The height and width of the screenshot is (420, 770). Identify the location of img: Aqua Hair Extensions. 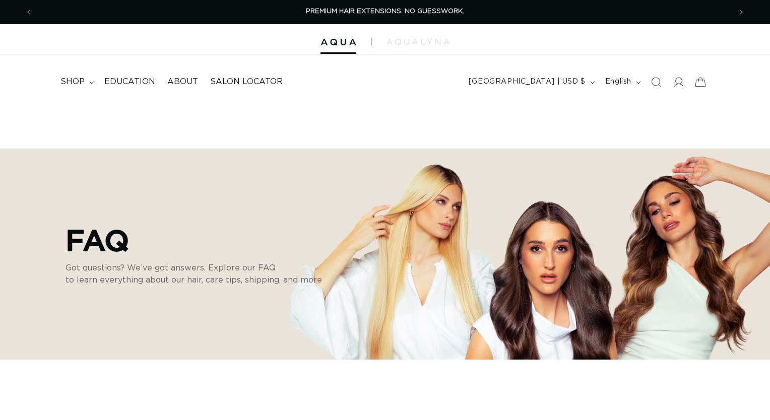
(338, 42).